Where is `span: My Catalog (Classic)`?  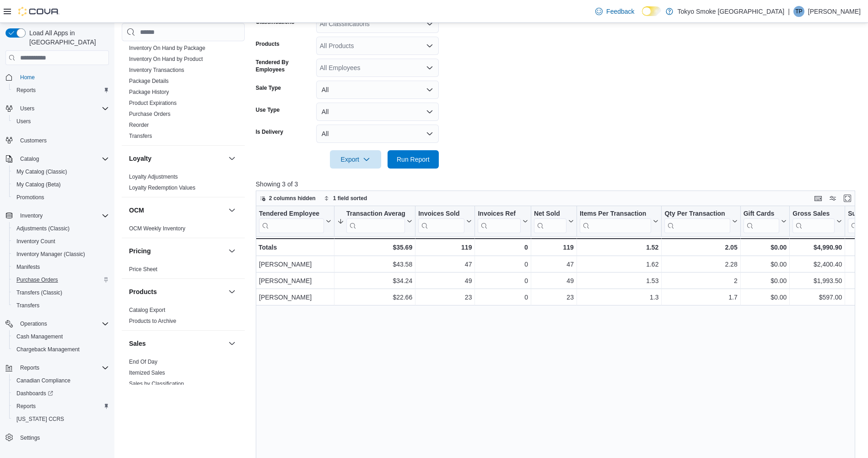
span: My Catalog (Classic) is located at coordinates (61, 172).